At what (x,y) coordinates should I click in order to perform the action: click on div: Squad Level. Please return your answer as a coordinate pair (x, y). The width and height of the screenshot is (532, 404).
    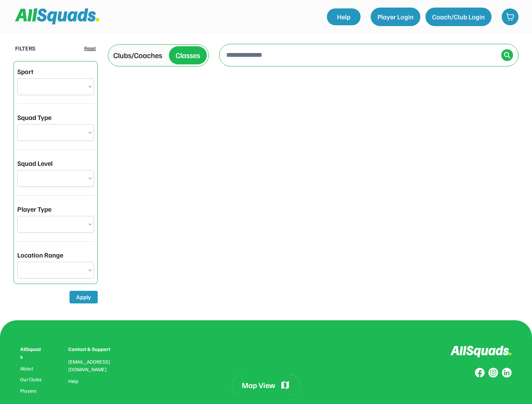
    Looking at the image, I should click on (35, 164).